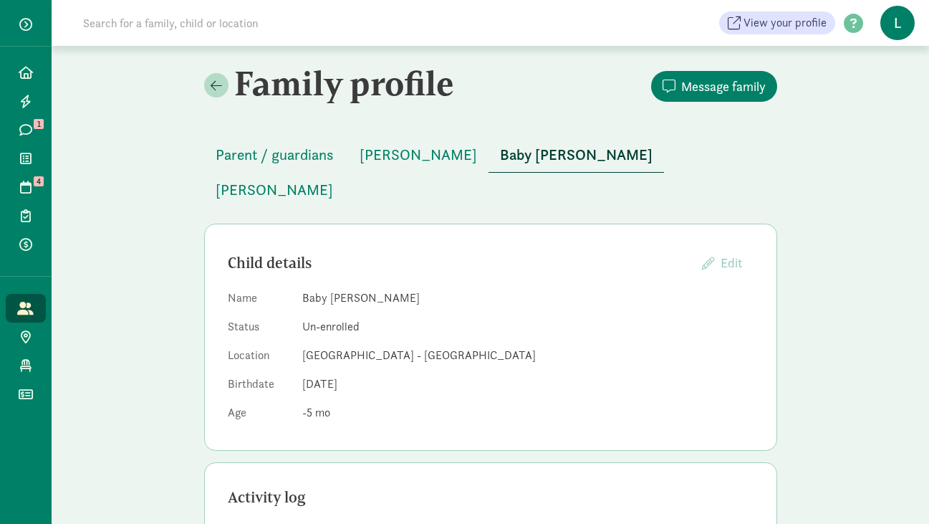 This screenshot has width=929, height=524. Describe the element at coordinates (724, 86) in the screenshot. I see `span: Message family` at that location.